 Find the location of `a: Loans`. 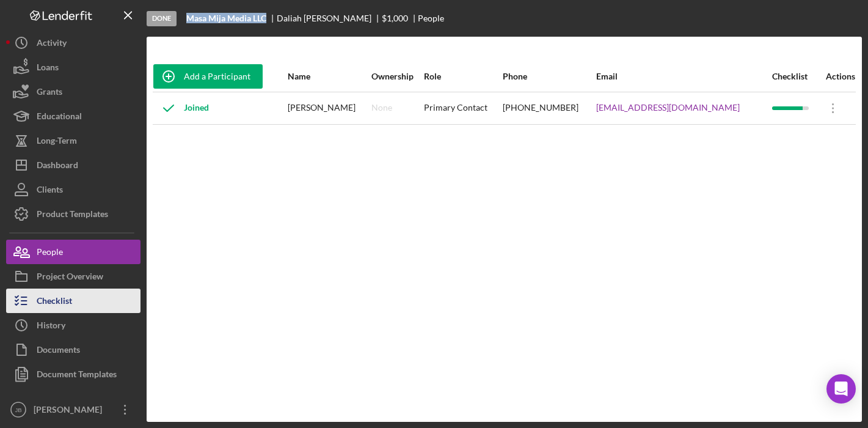

a: Loans is located at coordinates (73, 67).